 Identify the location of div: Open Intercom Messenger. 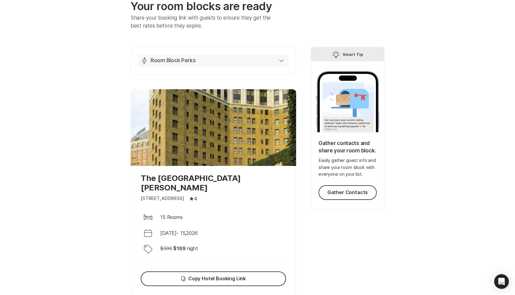
(502, 282).